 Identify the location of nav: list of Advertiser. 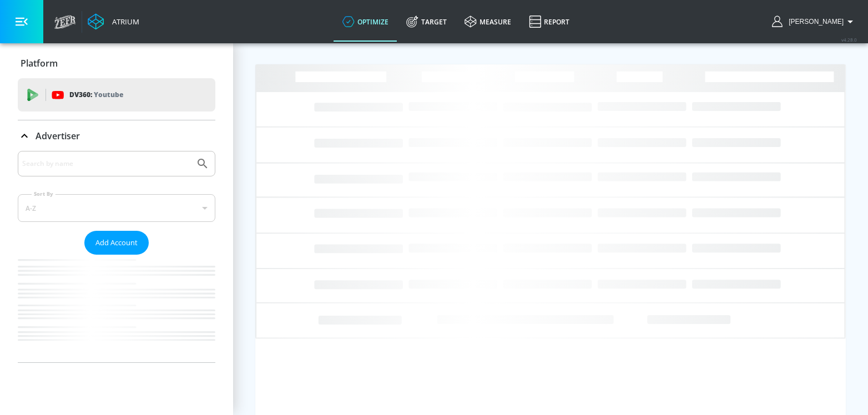
(117, 309).